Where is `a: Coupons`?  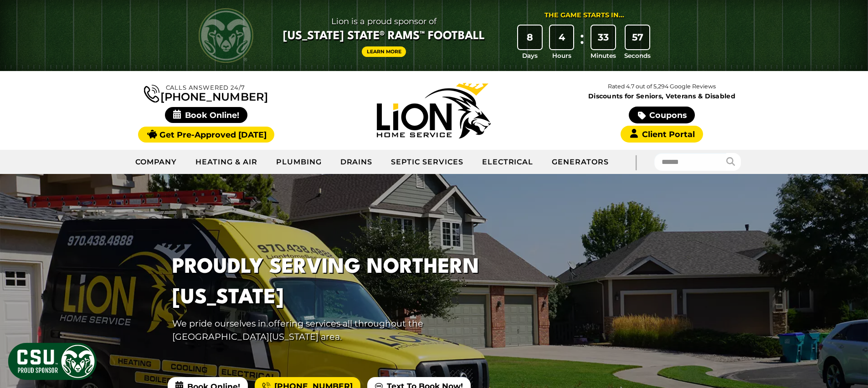 a: Coupons is located at coordinates (662, 115).